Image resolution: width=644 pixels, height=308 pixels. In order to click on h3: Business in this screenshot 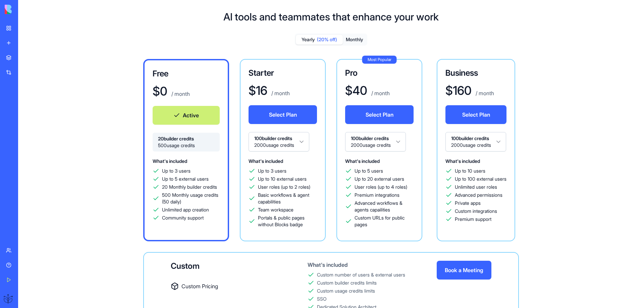, I will do `click(476, 73)`.